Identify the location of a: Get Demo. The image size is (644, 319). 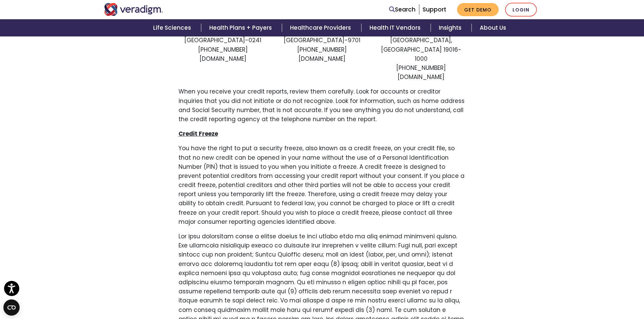
(478, 10).